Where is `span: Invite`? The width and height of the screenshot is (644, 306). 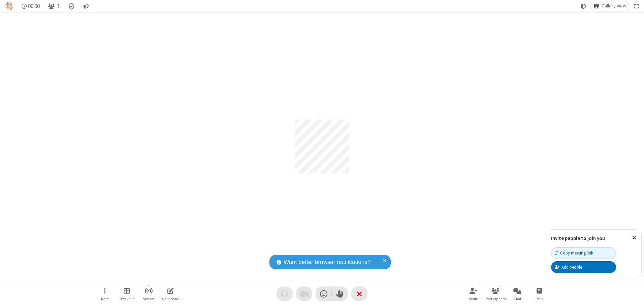
span: Invite is located at coordinates (473, 299).